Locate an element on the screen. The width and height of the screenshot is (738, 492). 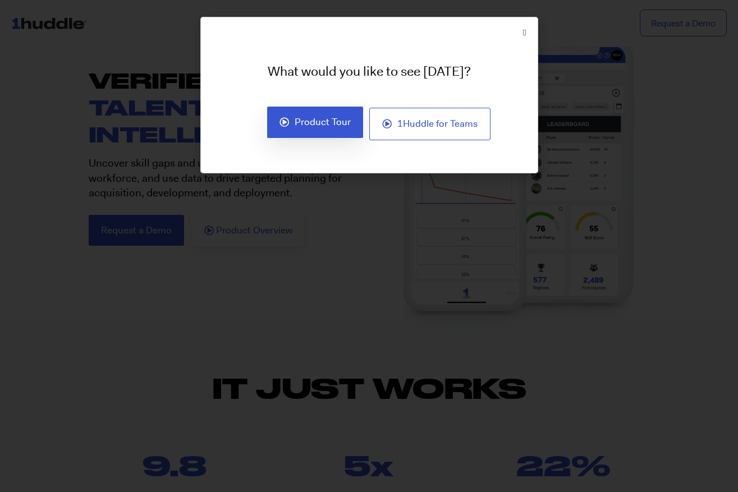
a: Close is located at coordinates (524, 33).